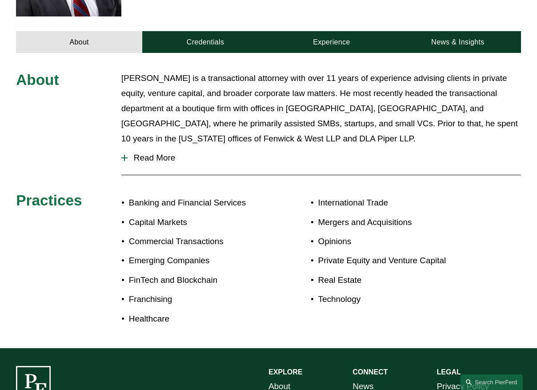  I want to click on p: Private Equity and Venture Capital, so click(399, 260).